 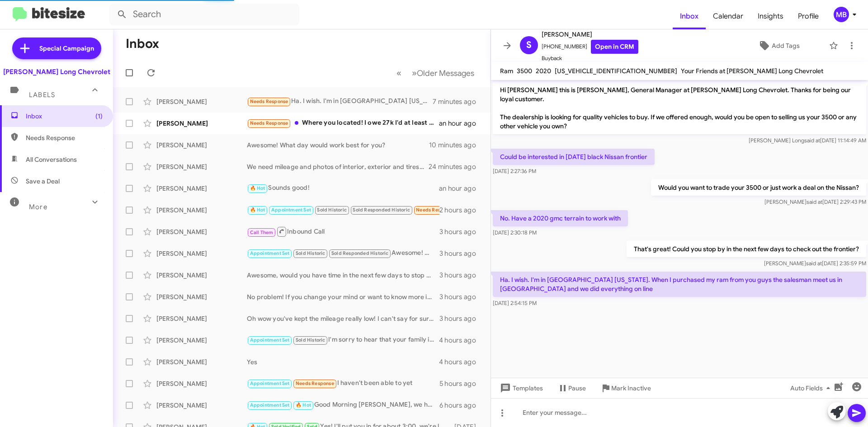 What do you see at coordinates (812, 388) in the screenshot?
I see `button: Auto Fields` at bounding box center [812, 388].